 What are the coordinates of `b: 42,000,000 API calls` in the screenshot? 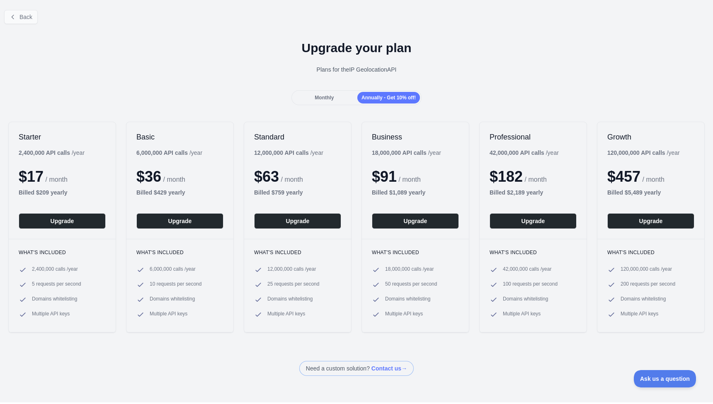 It's located at (517, 153).